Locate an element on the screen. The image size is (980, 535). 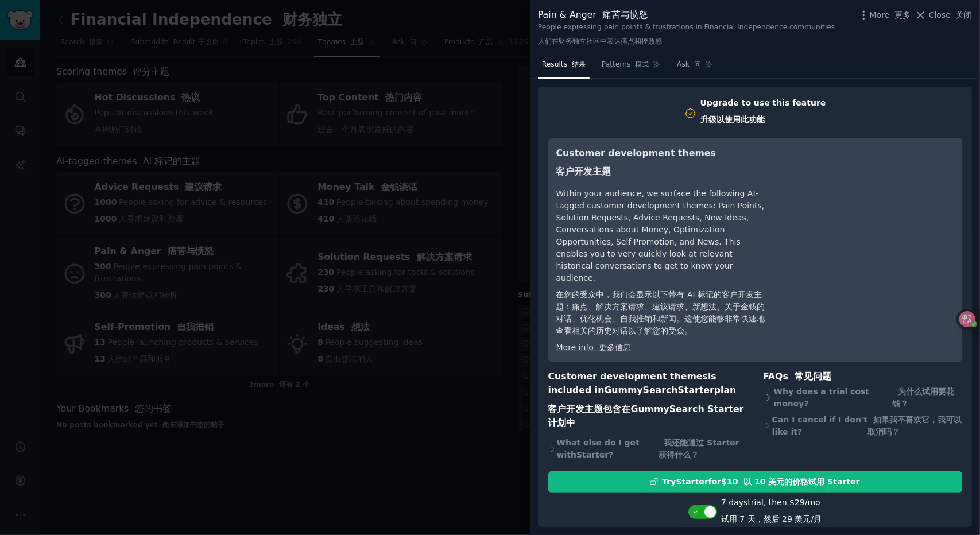
font: 更多信息 is located at coordinates (615, 348).